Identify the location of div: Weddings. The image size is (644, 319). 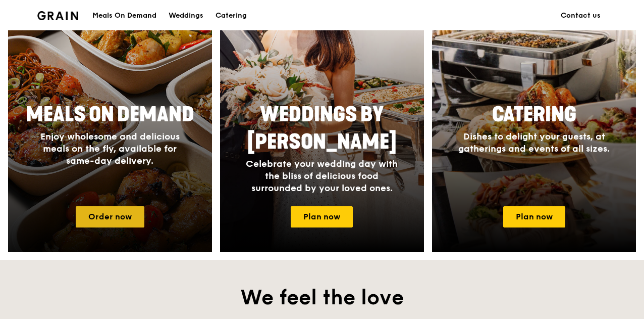
(186, 16).